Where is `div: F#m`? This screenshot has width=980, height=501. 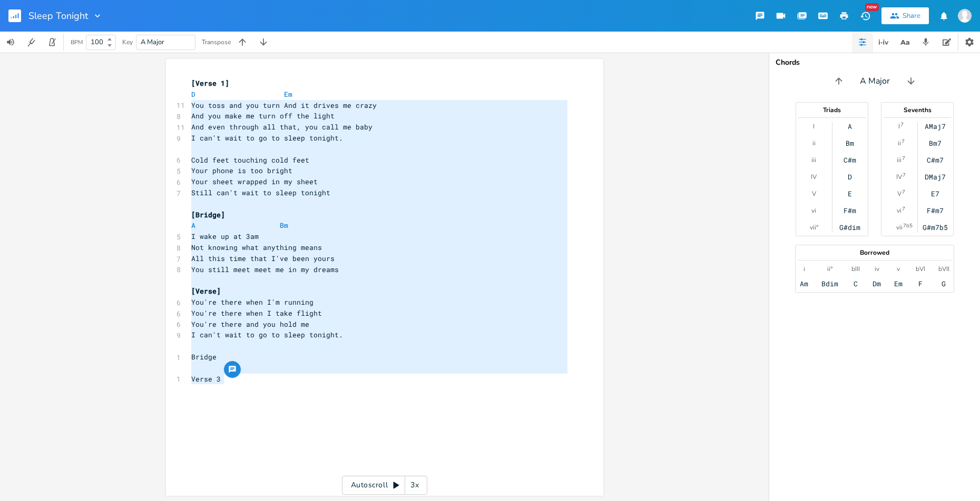 div: F#m is located at coordinates (850, 211).